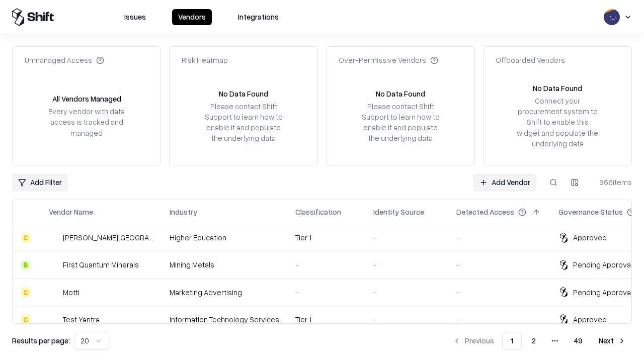 The height and width of the screenshot is (362, 644). What do you see at coordinates (135, 17) in the screenshot?
I see `button: Issues` at bounding box center [135, 17].